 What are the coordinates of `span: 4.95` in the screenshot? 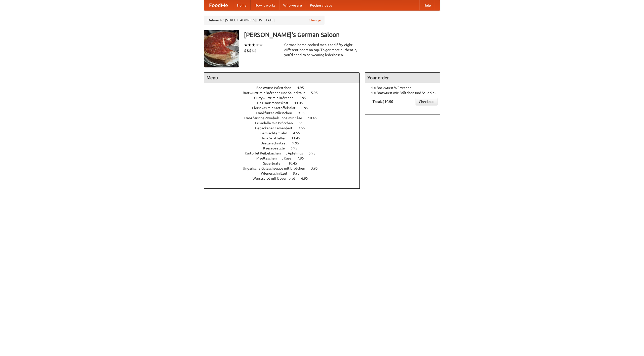 It's located at (303, 88).